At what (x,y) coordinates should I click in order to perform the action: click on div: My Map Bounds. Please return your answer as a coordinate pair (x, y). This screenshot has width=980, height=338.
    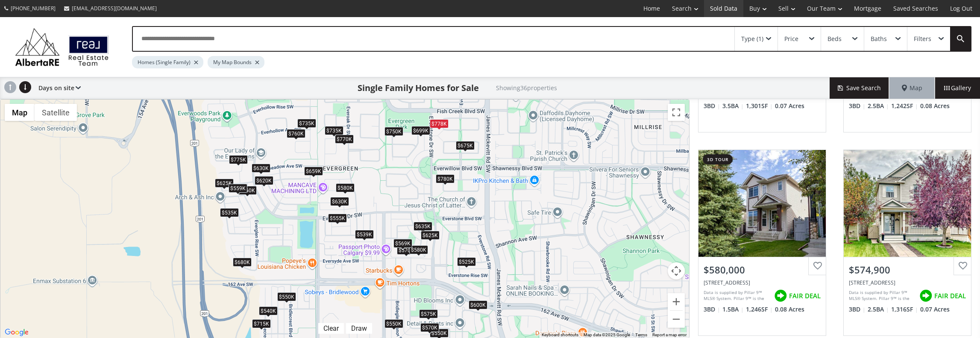
    Looking at the image, I should click on (235, 62).